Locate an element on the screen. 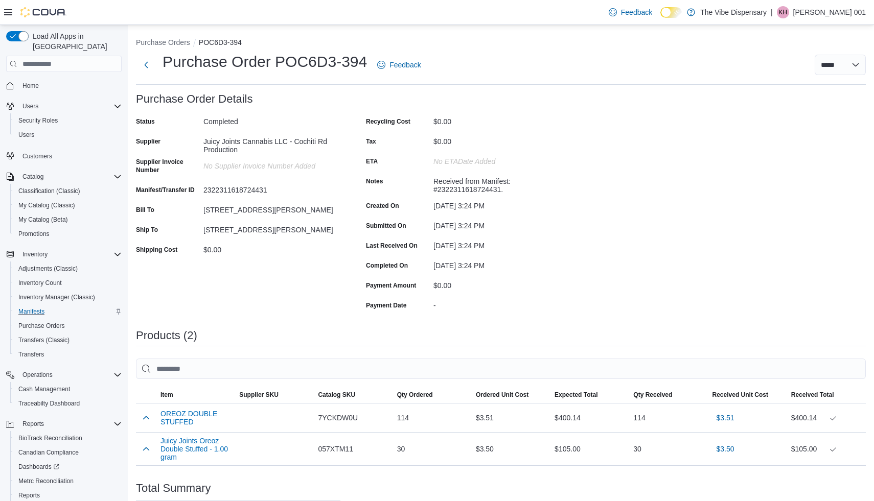 This screenshot has width=874, height=501. nav: An example of EuiBreadcrumbs is located at coordinates (501, 43).